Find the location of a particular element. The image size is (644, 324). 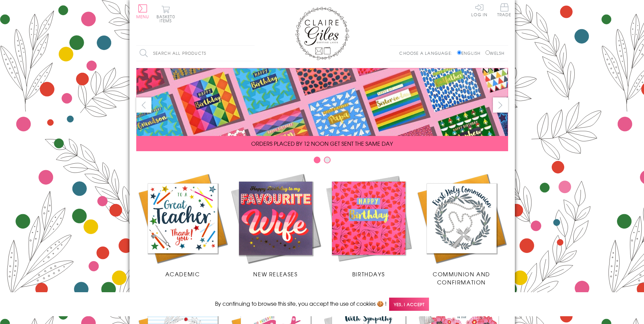

span: Communion and Confirmation is located at coordinates (461, 278).